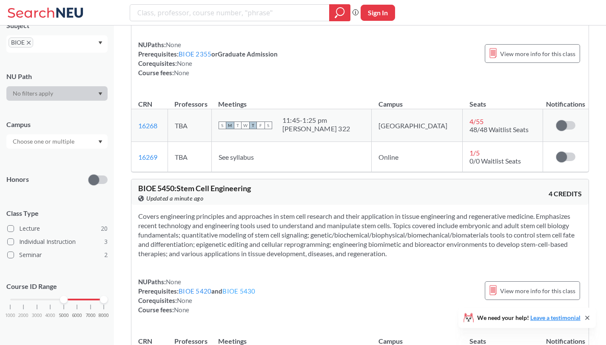 Image resolution: width=606 pixels, height=345 pixels. Describe the element at coordinates (340, 13) in the screenshot. I see `div: magnifying glass` at that location.